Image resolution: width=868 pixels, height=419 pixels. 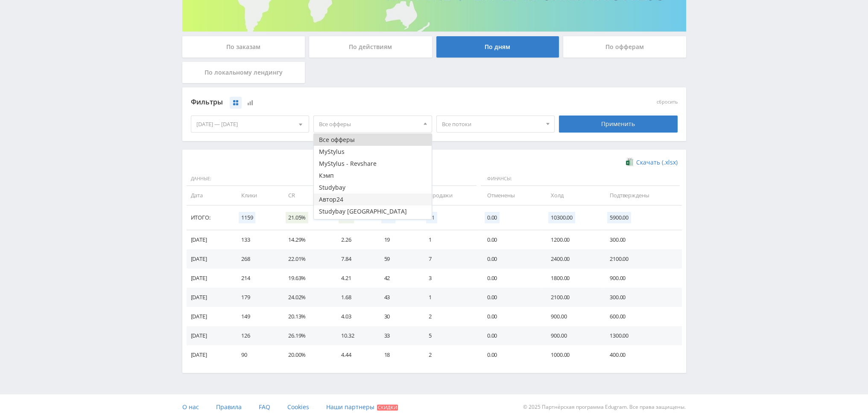 I want to click on span: Cookies, so click(x=298, y=407).